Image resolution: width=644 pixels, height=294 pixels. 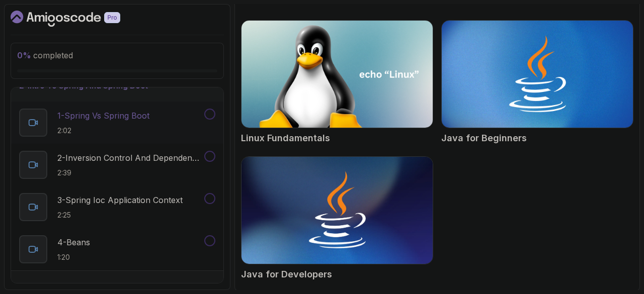 What do you see at coordinates (77, 19) in the screenshot?
I see `a: Dashboard` at bounding box center [77, 19].